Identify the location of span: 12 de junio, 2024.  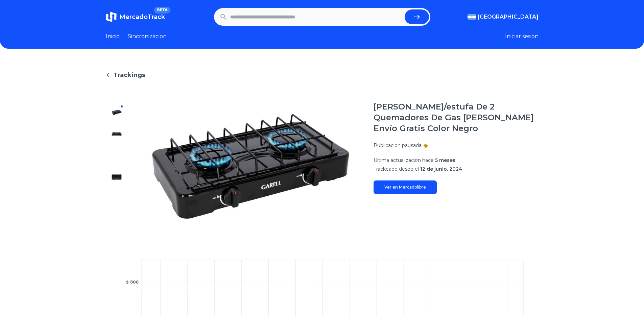
(441, 170).